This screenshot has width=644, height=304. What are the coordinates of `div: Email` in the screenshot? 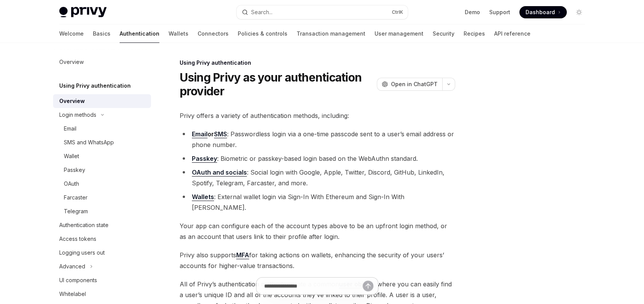 It's located at (70, 128).